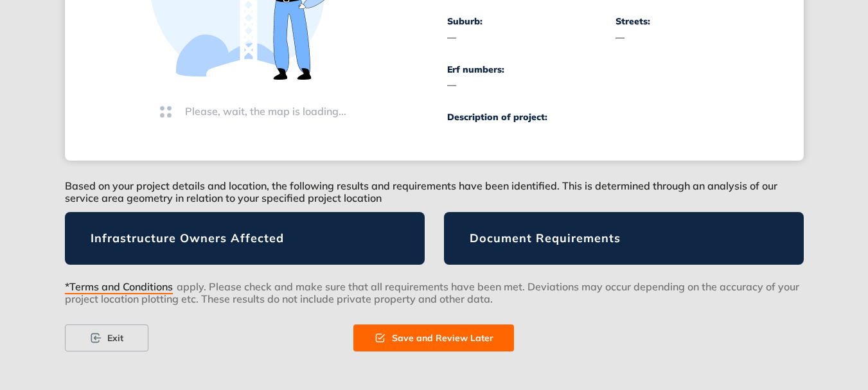  I want to click on span: Please, wait, the map is loading..., so click(265, 114).